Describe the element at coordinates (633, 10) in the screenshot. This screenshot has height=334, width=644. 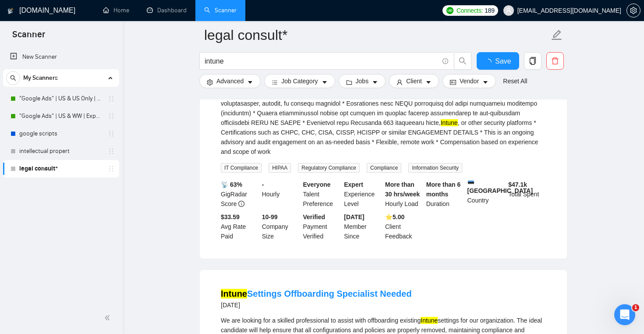
I see `button: setting` at that location.